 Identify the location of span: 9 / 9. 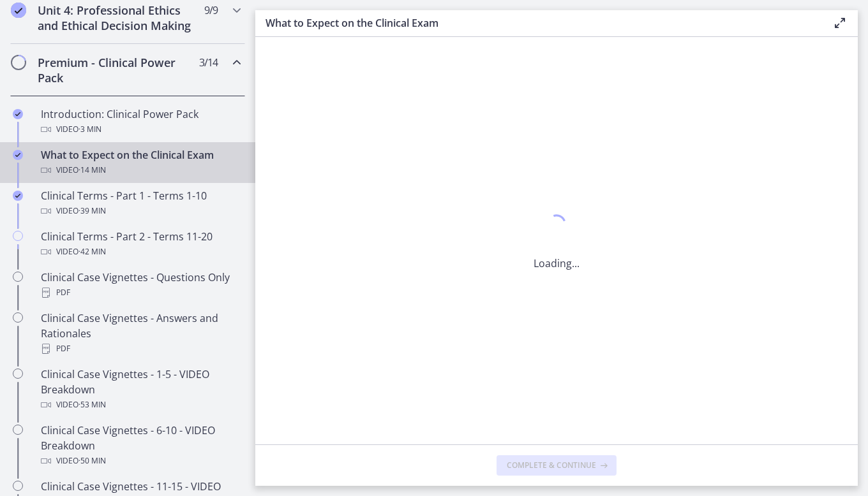
(211, 10).